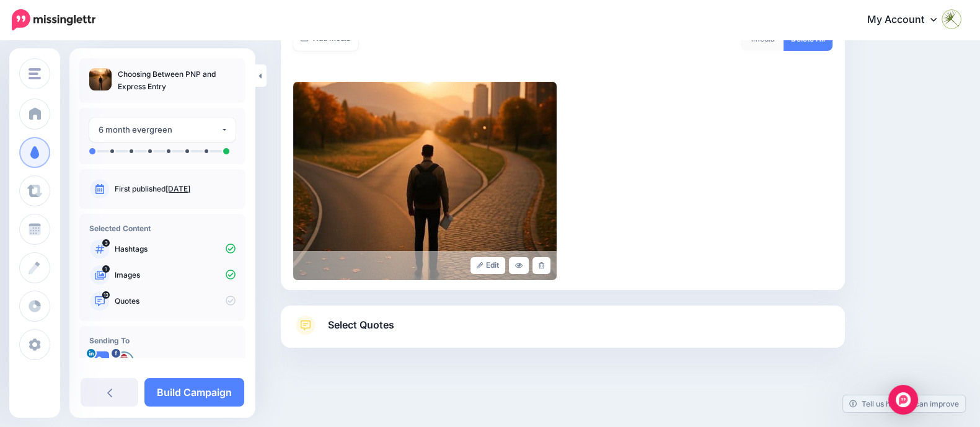 The image size is (980, 427). What do you see at coordinates (162, 228) in the screenshot?
I see `h4: Selected Content` at bounding box center [162, 228].